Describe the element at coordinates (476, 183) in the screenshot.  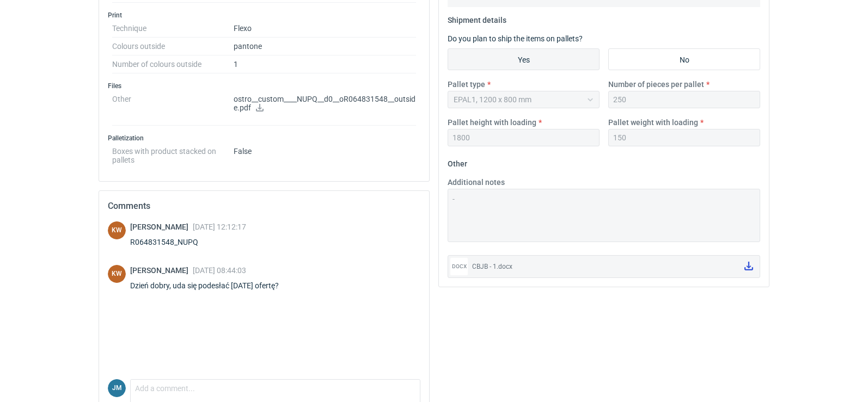
I see `label: Additional notes` at that location.